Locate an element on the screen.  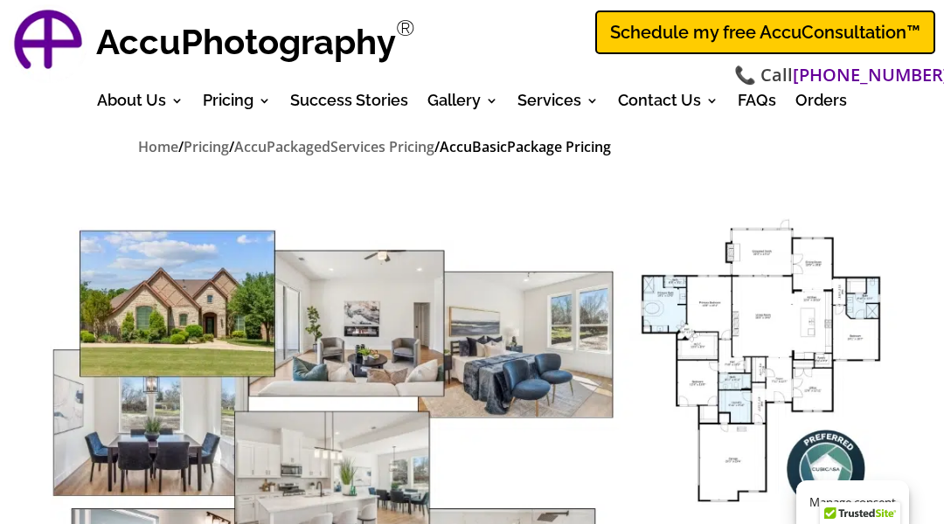
a: Home is located at coordinates (158, 148).